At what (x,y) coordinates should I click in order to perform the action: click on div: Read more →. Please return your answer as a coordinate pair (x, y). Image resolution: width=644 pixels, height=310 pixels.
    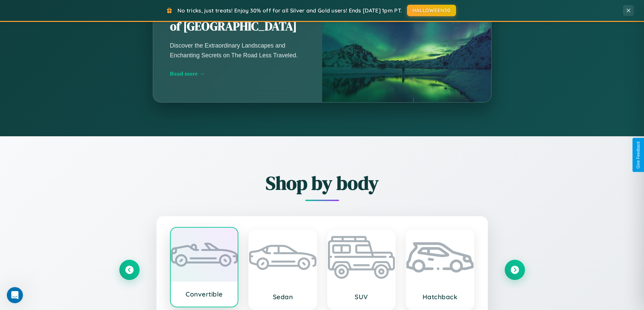
    Looking at the image, I should click on (237, 74).